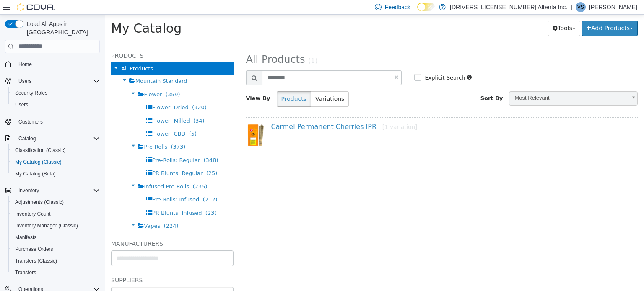 The width and height of the screenshot is (644, 291). Describe the element at coordinates (72, 198) in the screenshot. I see `span: PR Blunts: Infused` at that location.